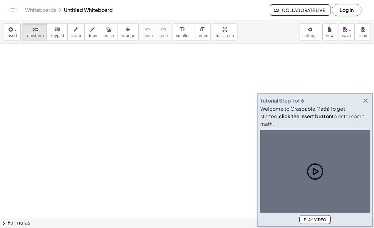  Describe the element at coordinates (163, 32) in the screenshot. I see `button: redoredo` at that location.